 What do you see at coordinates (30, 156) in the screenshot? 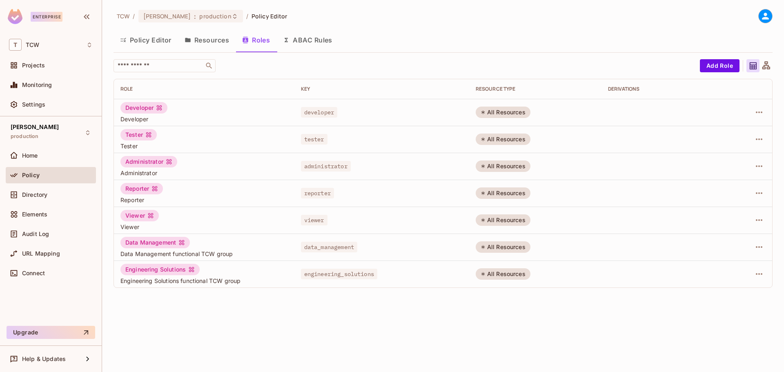
I see `span: Home` at bounding box center [30, 156].